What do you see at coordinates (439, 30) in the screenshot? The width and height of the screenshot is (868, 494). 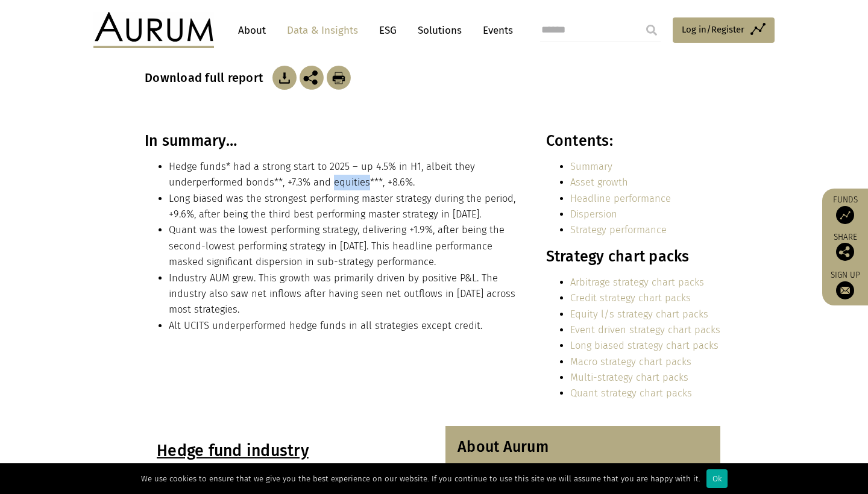 I see `a: Solutions` at bounding box center [439, 30].